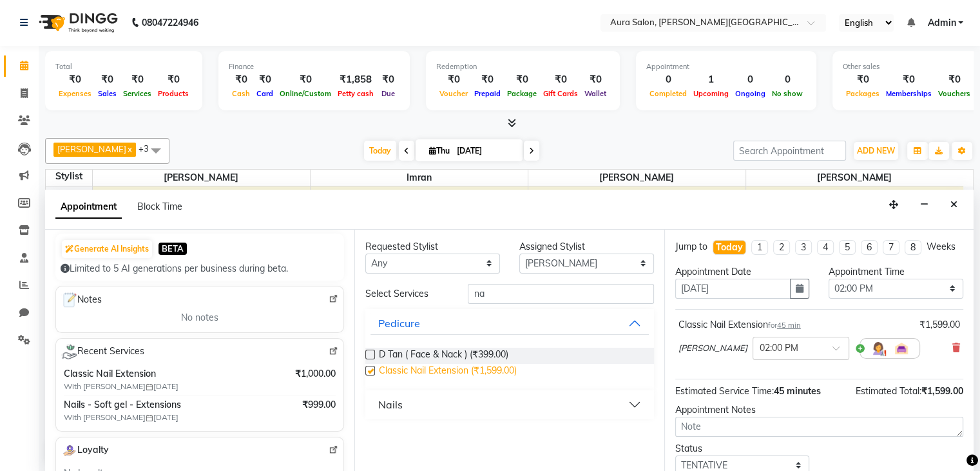  What do you see at coordinates (487, 94) in the screenshot?
I see `span: Prepaid` at bounding box center [487, 94].